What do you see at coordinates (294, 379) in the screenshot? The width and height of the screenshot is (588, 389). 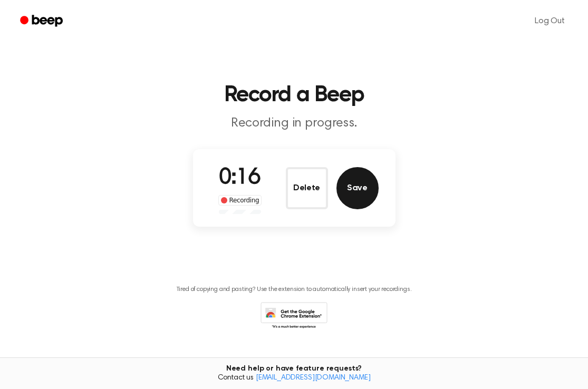 I see `span: Contact us` at bounding box center [294, 379].